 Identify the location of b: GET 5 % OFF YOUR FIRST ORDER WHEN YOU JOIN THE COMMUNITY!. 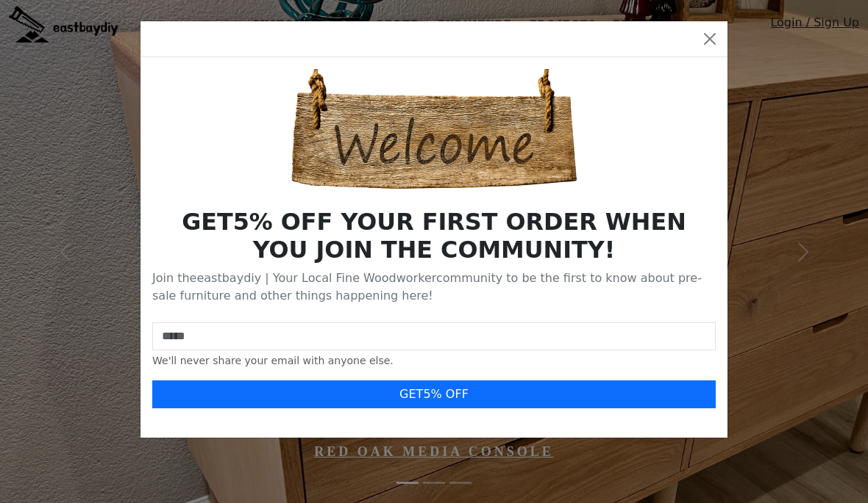
(434, 235).